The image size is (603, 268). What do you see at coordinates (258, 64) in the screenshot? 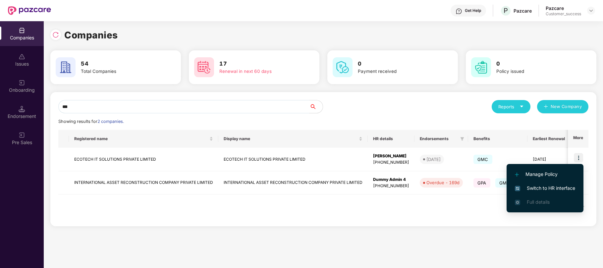
I see `h3: 17` at bounding box center [258, 64].